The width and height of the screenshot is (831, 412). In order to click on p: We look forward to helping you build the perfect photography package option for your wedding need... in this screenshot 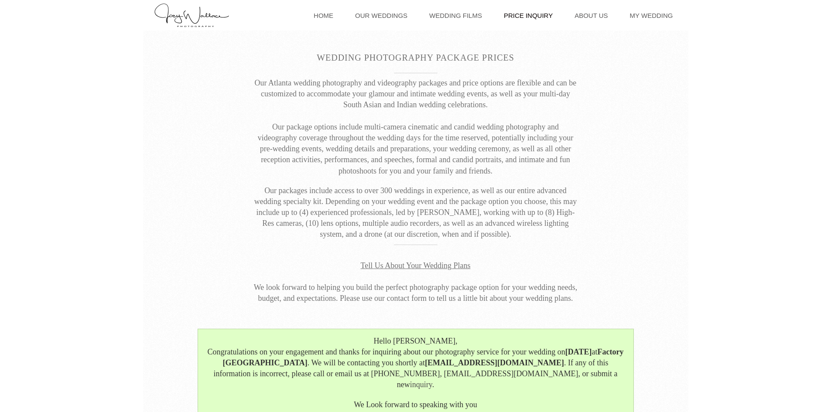, I will do `click(416, 277)`.